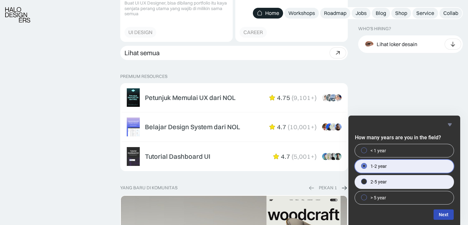  I want to click on div: WHO’S HIRING?, so click(374, 29).